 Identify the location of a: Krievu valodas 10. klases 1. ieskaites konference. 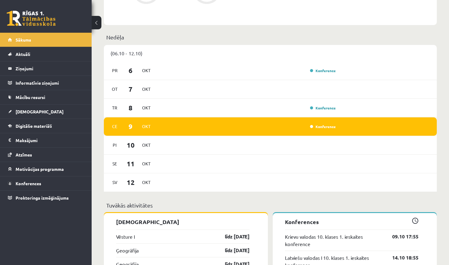
(334, 240).